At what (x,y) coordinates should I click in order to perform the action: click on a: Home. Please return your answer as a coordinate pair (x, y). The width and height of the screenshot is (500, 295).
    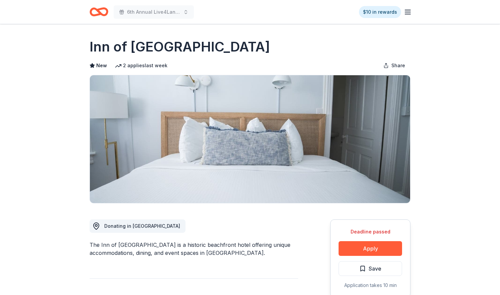
    Looking at the image, I should click on (99, 12).